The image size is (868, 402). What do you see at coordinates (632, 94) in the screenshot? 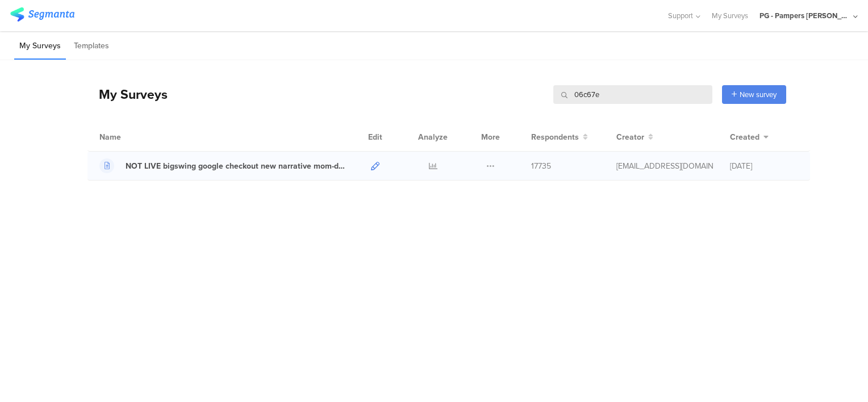
I see `input: Survey Name, Creator...` at bounding box center [632, 94].